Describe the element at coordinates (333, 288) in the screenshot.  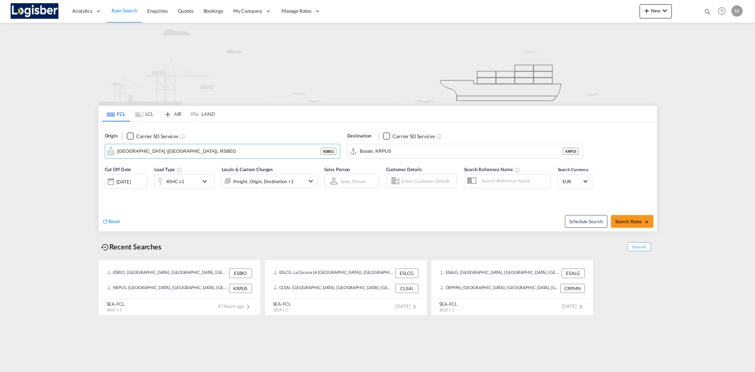
I see `div: CLSAI, San Antonio, Chile, South America, Americas` at that location.